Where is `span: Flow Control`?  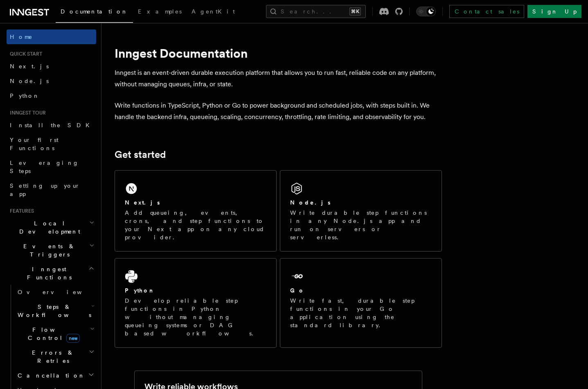 span: Flow Control is located at coordinates (52, 334).